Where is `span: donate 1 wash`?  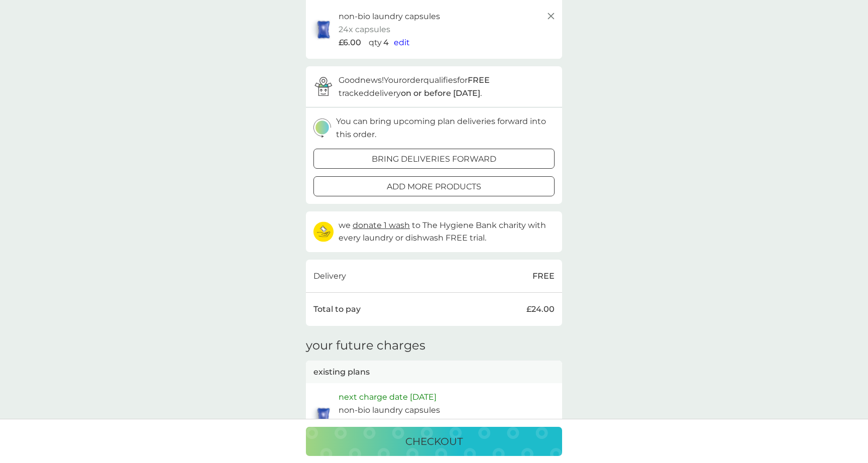 span: donate 1 wash is located at coordinates (381, 225).